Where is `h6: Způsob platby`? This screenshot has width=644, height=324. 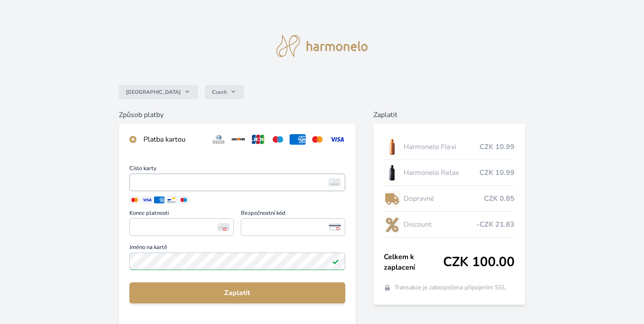
h6: Způsob platby is located at coordinates (237, 115).